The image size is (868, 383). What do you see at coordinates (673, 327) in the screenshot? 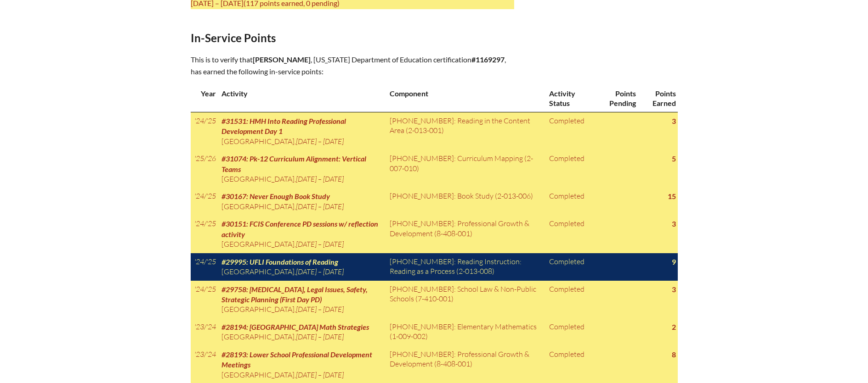
I see `strong: 2` at bounding box center [673, 327].